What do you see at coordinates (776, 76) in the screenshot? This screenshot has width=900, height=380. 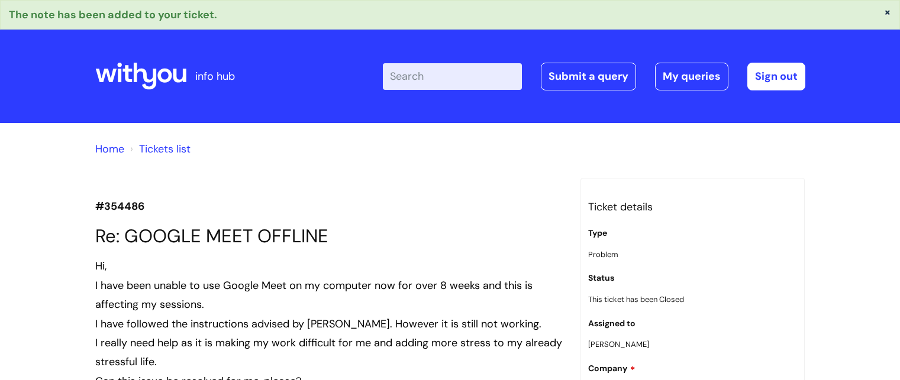 I see `a: Sign out` at bounding box center [776, 76].